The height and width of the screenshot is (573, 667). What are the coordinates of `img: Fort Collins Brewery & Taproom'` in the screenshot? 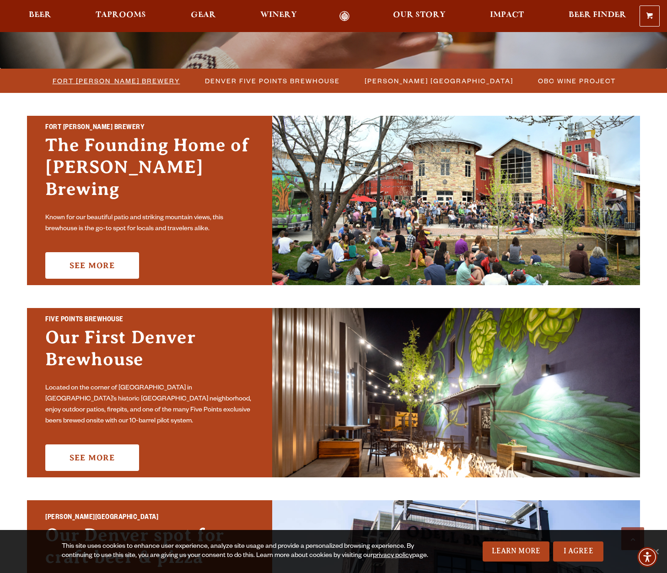 It's located at (456, 200).